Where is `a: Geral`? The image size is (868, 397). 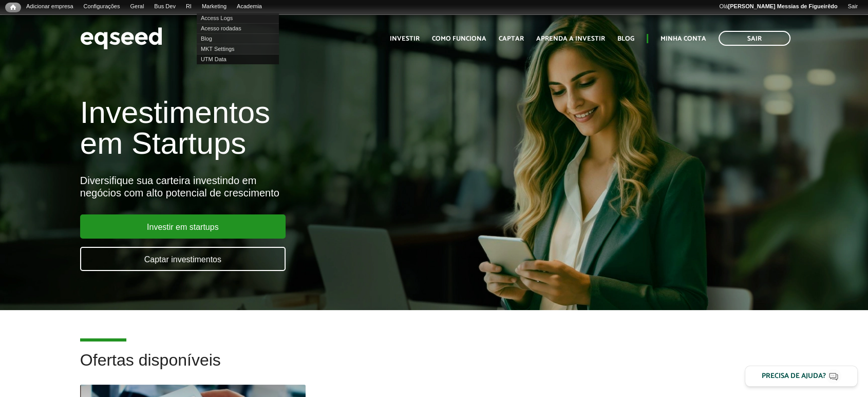
a: Geral is located at coordinates (136, 7).